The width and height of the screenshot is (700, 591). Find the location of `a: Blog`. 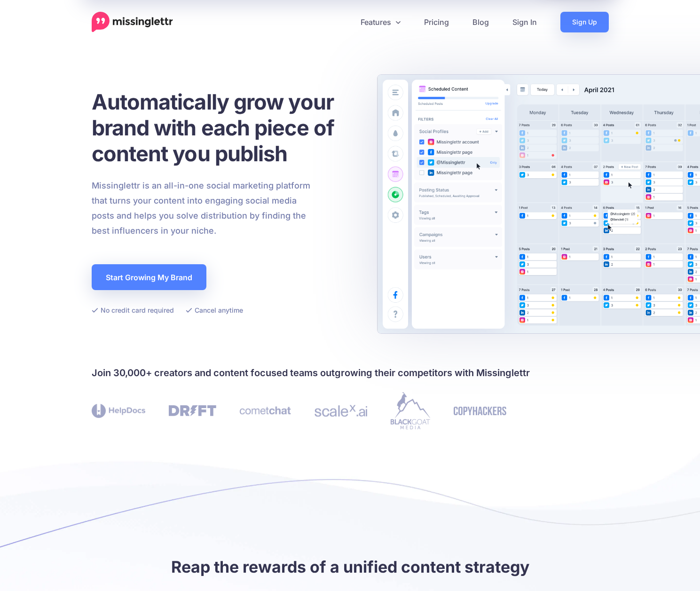

a: Blog is located at coordinates (480, 22).